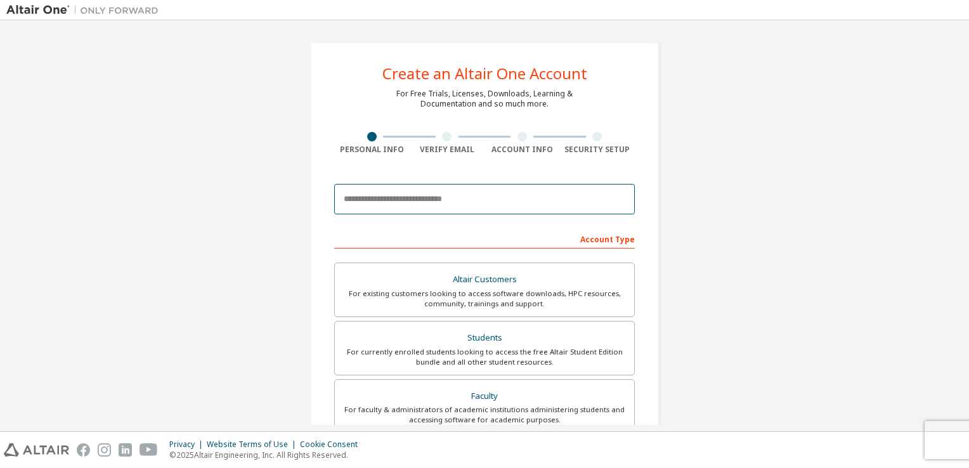  I want to click on div: Students, so click(484, 338).